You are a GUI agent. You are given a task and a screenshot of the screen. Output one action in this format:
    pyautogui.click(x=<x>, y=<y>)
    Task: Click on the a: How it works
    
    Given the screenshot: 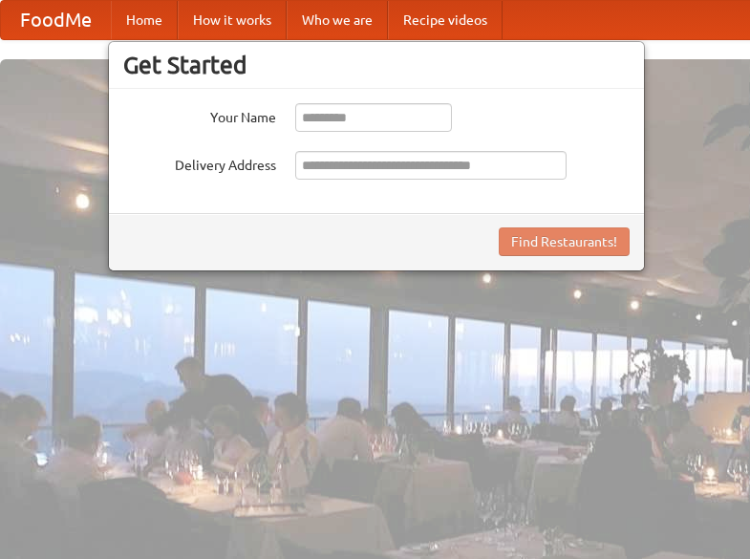 What is the action you would take?
    pyautogui.click(x=232, y=20)
    